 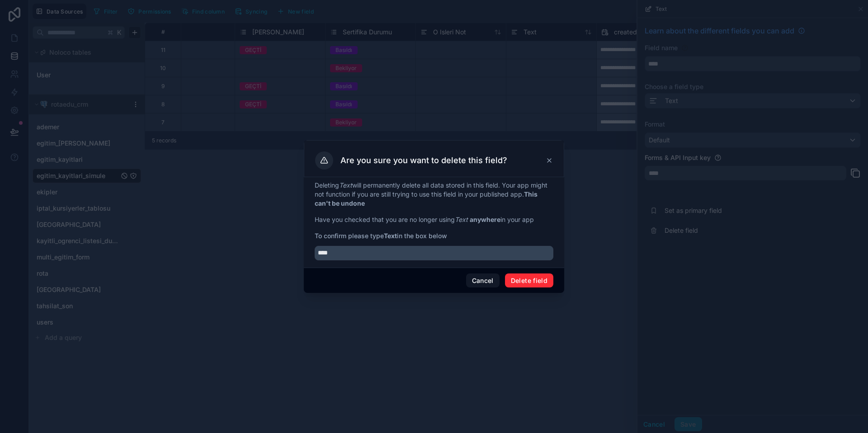 What do you see at coordinates (485, 219) in the screenshot?
I see `strong: anywhere` at bounding box center [485, 219].